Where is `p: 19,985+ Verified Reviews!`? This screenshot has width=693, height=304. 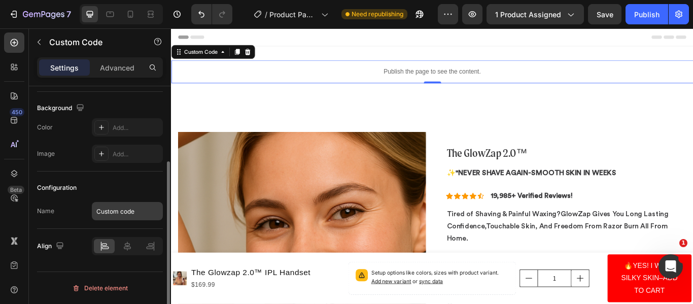
p: 19,985+ Verified Reviews! is located at coordinates (420, 195).